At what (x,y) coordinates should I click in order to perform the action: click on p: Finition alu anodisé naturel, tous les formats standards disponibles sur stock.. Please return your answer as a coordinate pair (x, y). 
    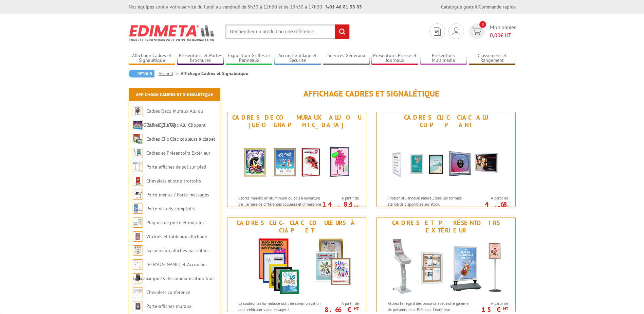
    Looking at the image, I should click on (430, 201).